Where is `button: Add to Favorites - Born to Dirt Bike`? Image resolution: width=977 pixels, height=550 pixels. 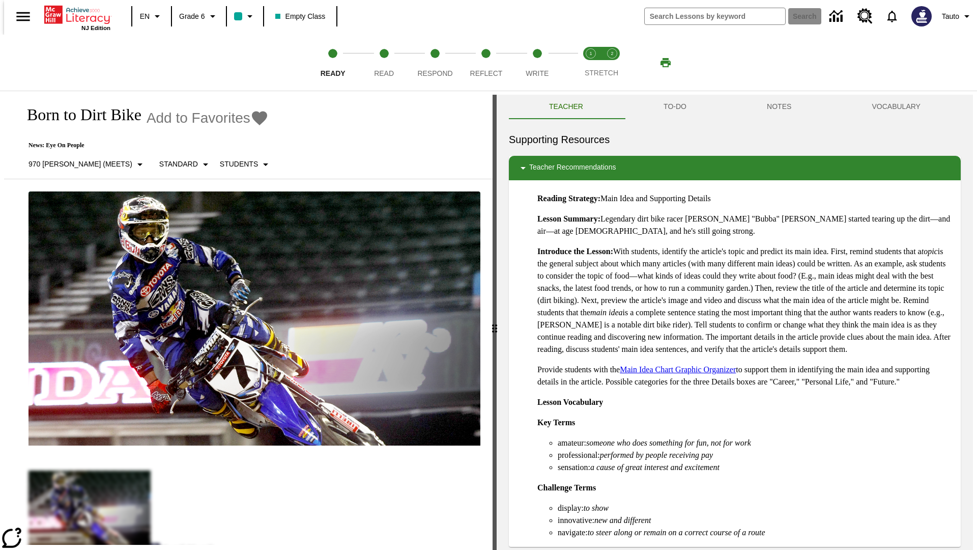 button: Add to Favorites - Born to Dirt Bike is located at coordinates (208, 118).